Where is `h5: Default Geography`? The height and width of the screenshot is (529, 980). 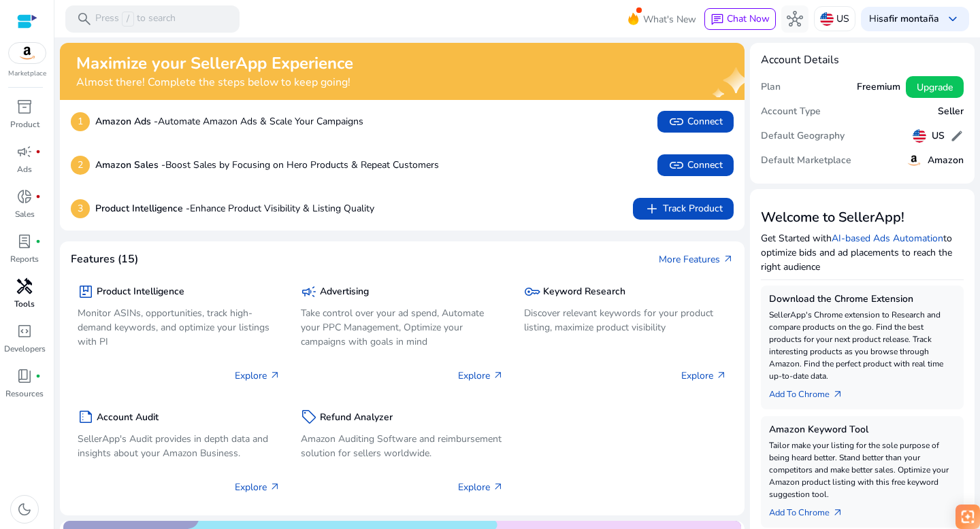 h5: Default Geography is located at coordinates (802, 136).